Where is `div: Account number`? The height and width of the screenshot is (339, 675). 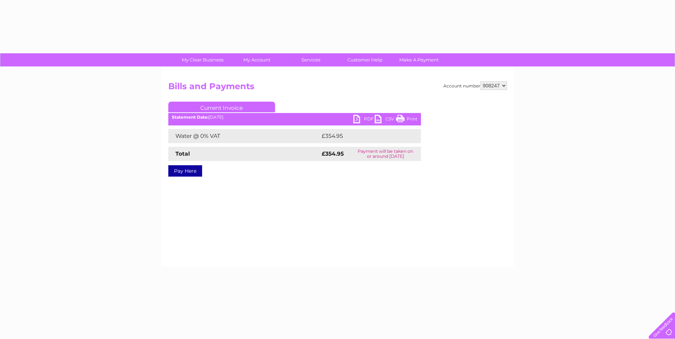
div: Account number is located at coordinates (475, 86).